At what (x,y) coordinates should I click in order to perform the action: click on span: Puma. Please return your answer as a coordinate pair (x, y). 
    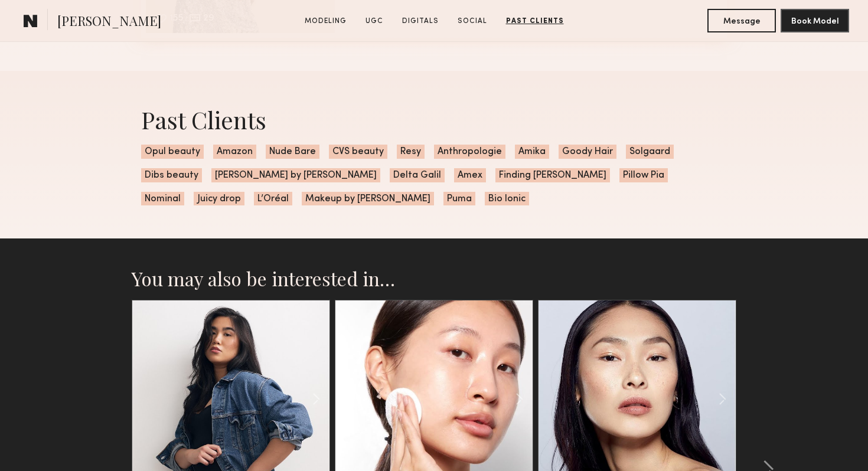
    Looking at the image, I should click on (459, 199).